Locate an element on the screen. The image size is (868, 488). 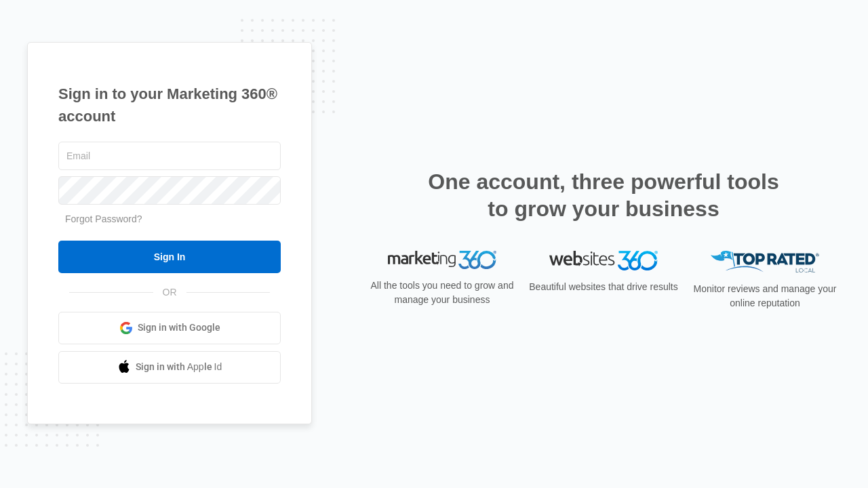
p: Monitor reviews and manage your online reputation is located at coordinates (765, 296).